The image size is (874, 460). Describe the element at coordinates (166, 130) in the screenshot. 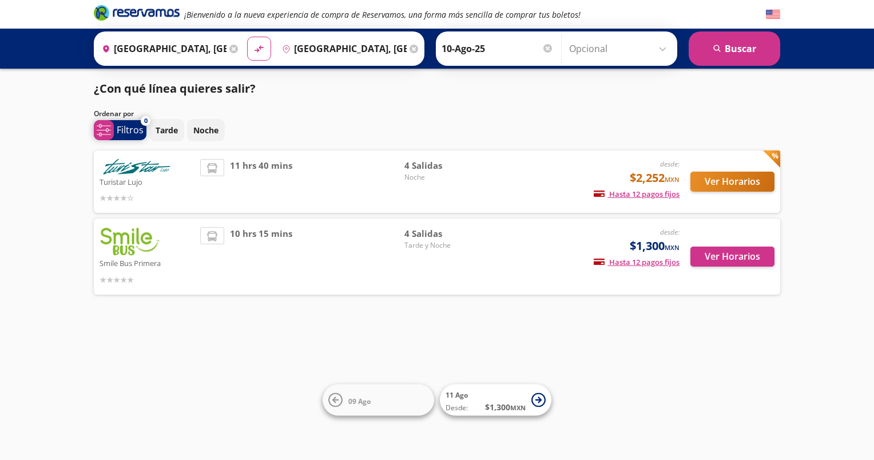

I see `p: Tarde` at that location.